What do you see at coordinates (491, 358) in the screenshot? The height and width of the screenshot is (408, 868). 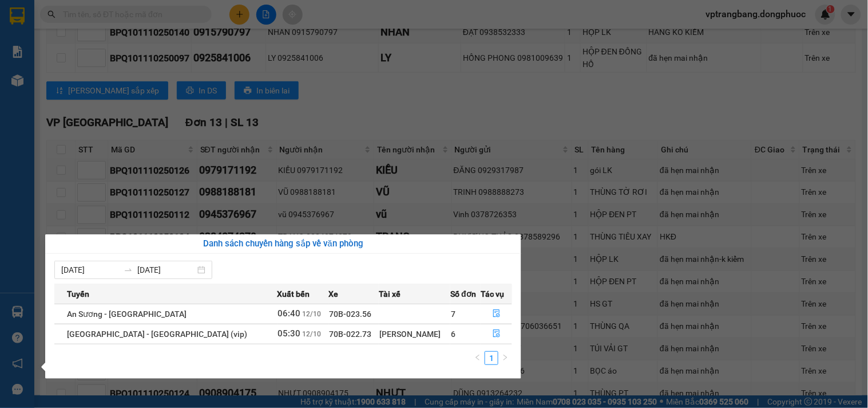 I see `li: 1` at bounding box center [491, 358].